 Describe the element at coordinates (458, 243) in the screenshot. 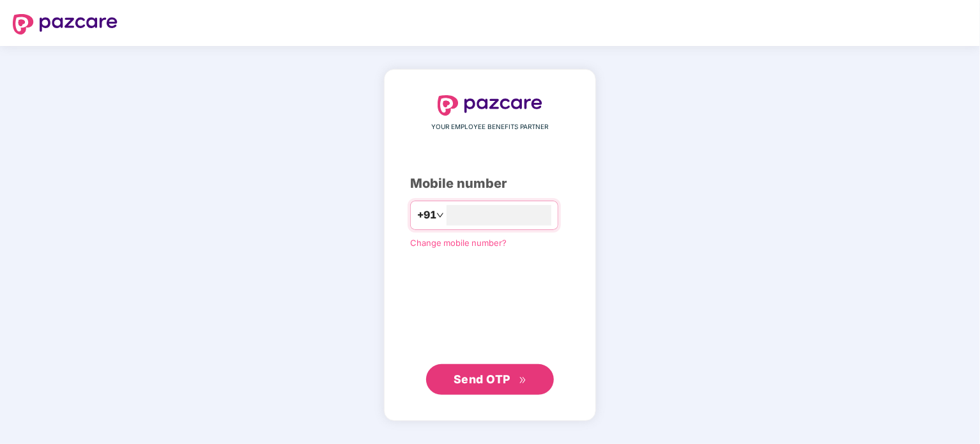

I see `span: Change mobile number?` at that location.